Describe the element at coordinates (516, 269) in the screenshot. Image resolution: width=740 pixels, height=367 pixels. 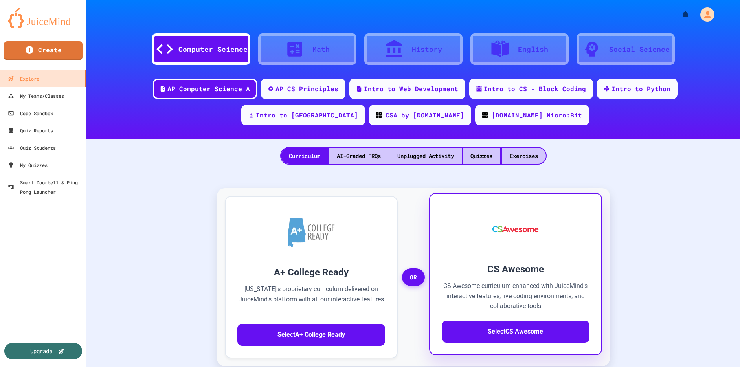
I see `h3: CS Awesome` at that location.